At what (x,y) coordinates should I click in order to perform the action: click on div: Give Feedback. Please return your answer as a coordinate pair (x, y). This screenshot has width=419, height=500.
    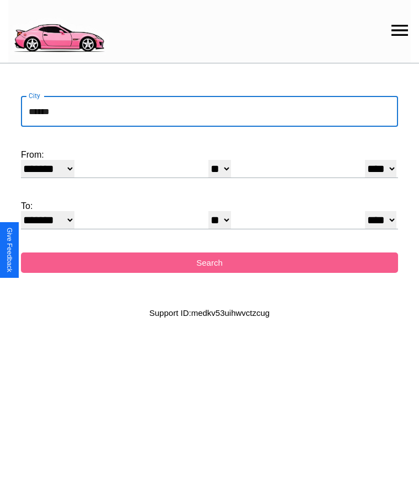
    Looking at the image, I should click on (9, 250).